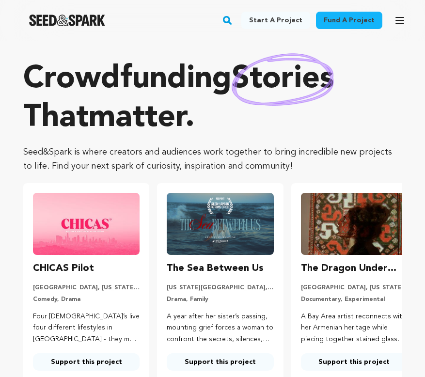 Image resolution: width=425 pixels, height=377 pixels. I want to click on p: Comedy, Drama, so click(86, 300).